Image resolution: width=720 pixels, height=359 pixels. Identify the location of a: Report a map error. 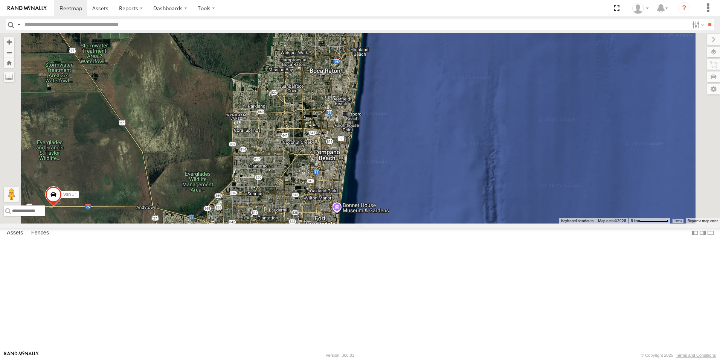
(703, 221).